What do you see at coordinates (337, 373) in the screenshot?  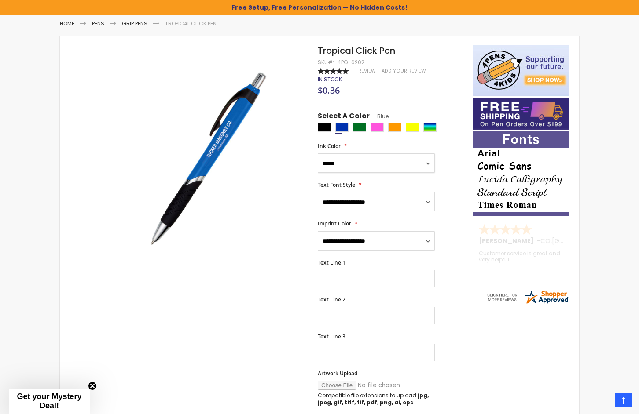 I see `span: Artwork Upload` at bounding box center [337, 373].